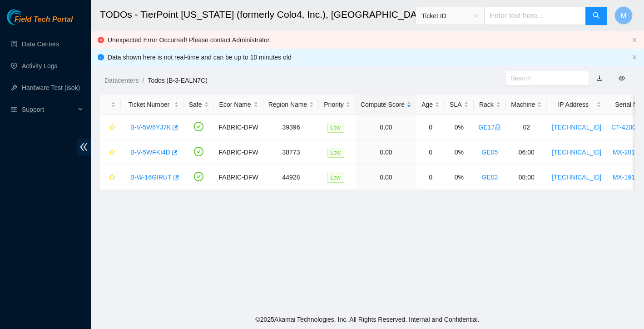 The width and height of the screenshot is (644, 329). I want to click on span: Field Tech Portal, so click(44, 19).